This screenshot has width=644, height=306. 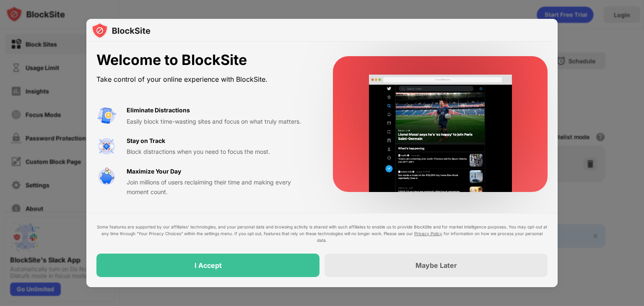 What do you see at coordinates (121, 30) in the screenshot?
I see `img: logo-blocksite.svg` at bounding box center [121, 30].